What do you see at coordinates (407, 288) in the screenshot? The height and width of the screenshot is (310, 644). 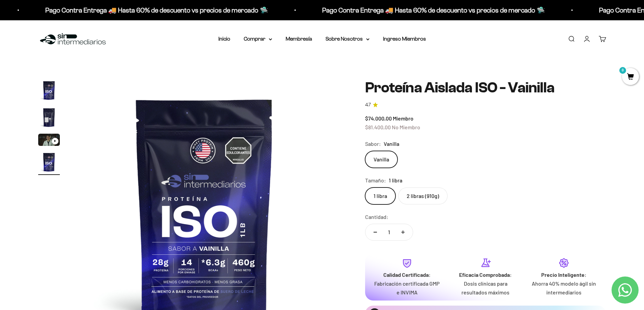 I see `p: Fabricación certificada GMP e INVIMA` at bounding box center [407, 288].